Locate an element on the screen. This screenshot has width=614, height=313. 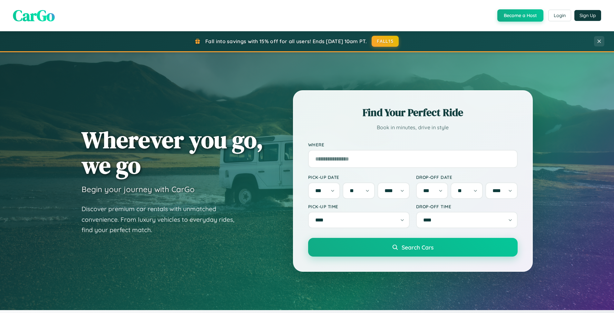
label: Where is located at coordinates (413, 144).